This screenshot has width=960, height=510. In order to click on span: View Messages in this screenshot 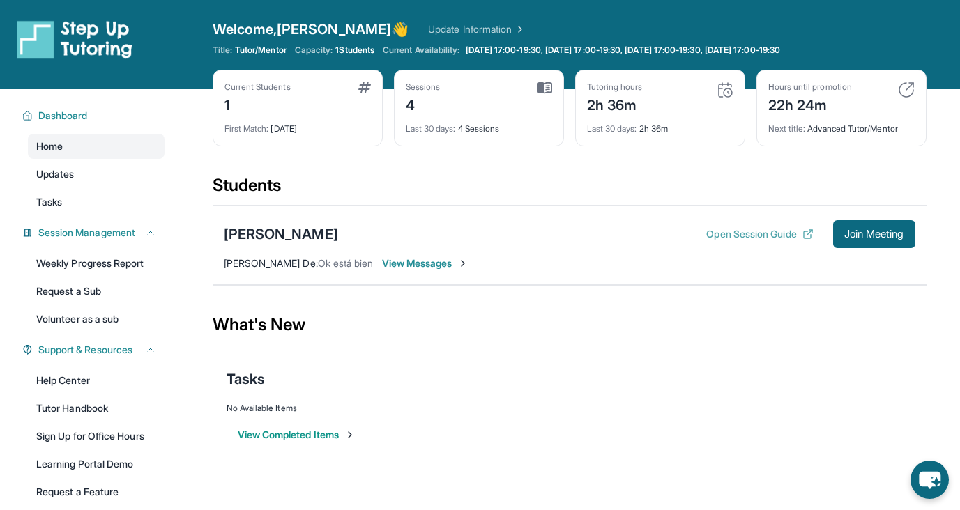, I will do `click(425, 264)`.